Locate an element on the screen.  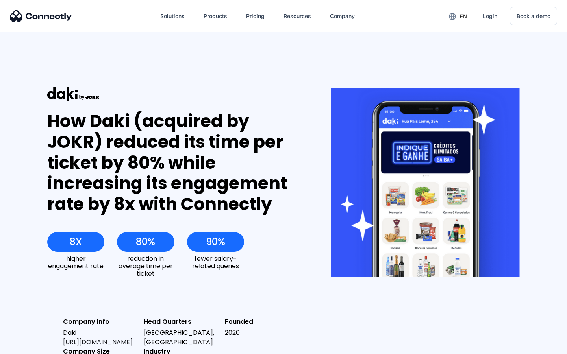
img: Connectly Logo is located at coordinates (41, 16).